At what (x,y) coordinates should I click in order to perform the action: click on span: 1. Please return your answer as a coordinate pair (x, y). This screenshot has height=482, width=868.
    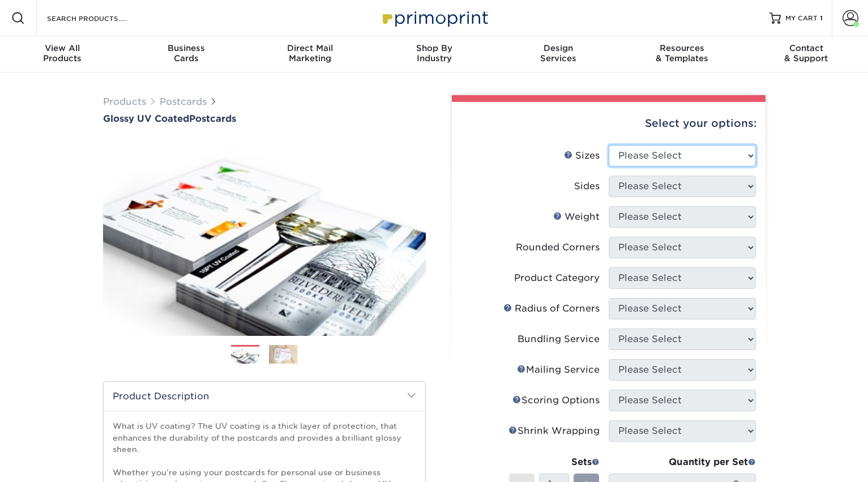
    Looking at the image, I should click on (821, 18).